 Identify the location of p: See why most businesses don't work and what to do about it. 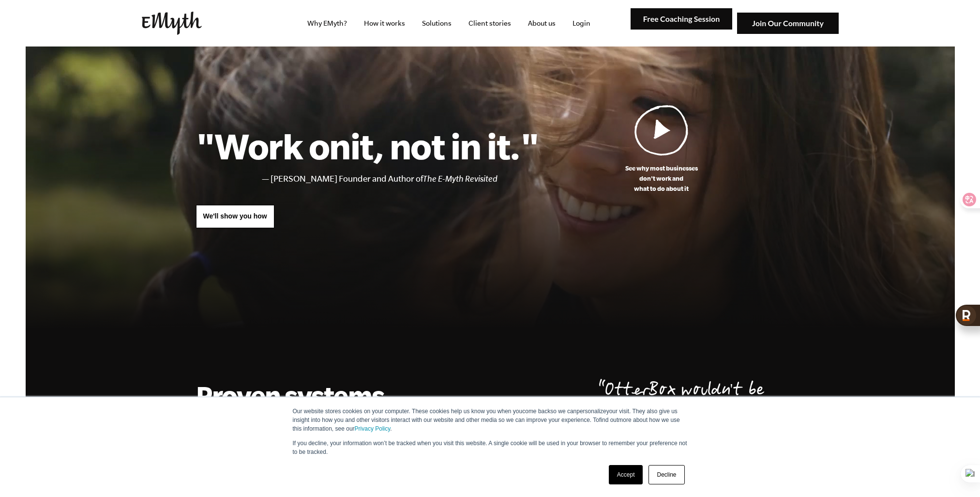
(662, 178).